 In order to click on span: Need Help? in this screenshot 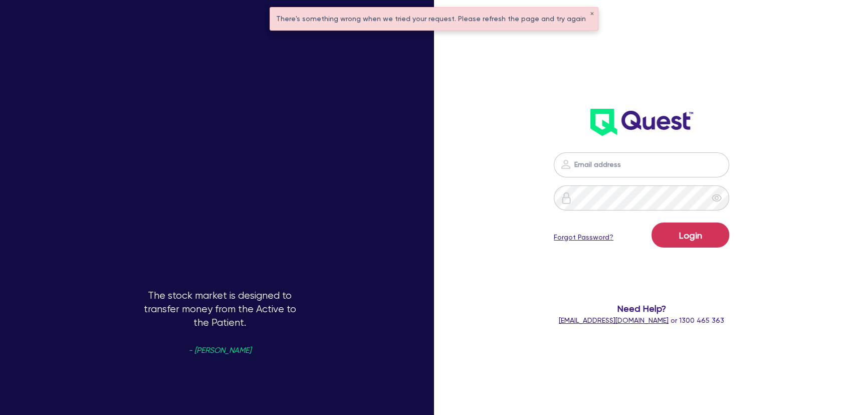, I will do `click(642, 308)`.